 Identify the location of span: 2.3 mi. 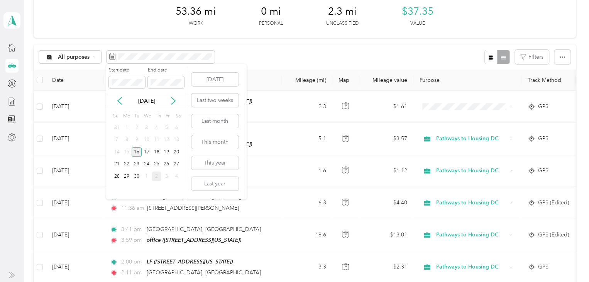
(342, 12).